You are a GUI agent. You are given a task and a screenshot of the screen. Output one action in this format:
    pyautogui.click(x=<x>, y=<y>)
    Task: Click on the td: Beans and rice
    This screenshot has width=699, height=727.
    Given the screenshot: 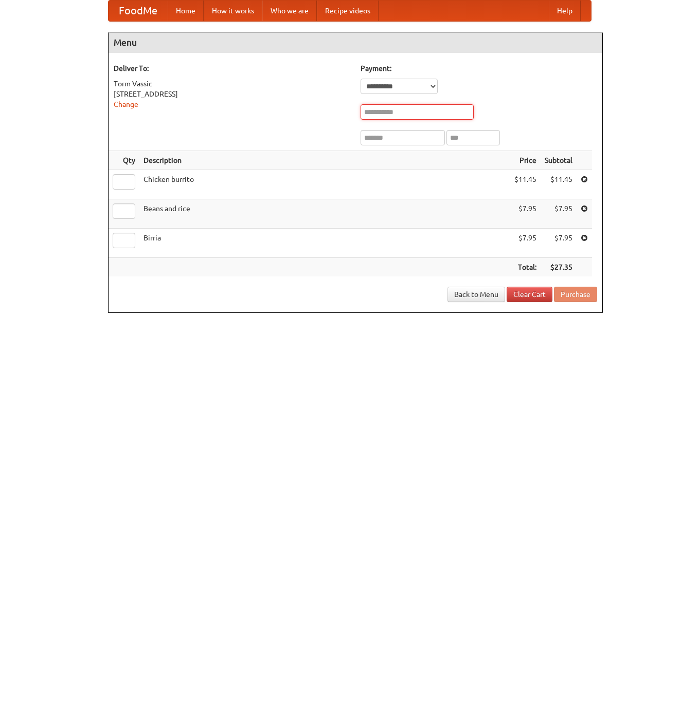 What is the action you would take?
    pyautogui.click(x=324, y=214)
    